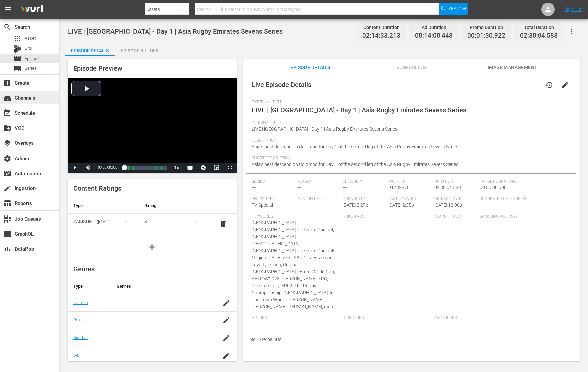  Describe the element at coordinates (538, 27) in the screenshot. I see `div: Total Duration` at that location.